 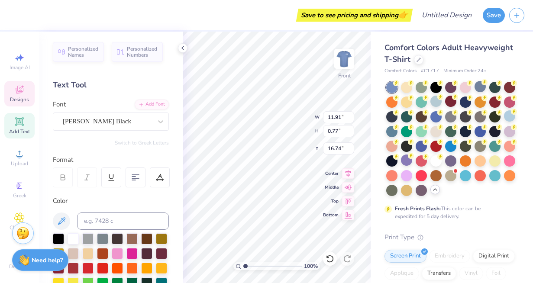 What do you see at coordinates (405, 256) in the screenshot?
I see `div: Screen Print` at bounding box center [405, 256].